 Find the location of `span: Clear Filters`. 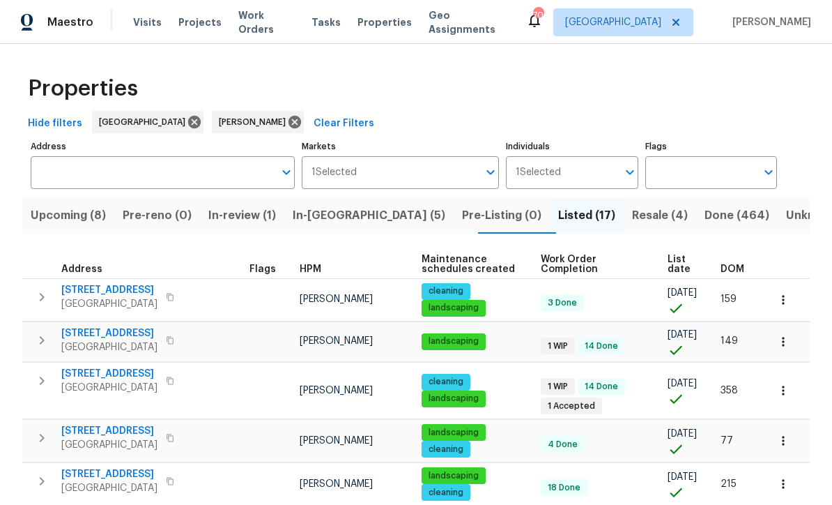

span: Clear Filters is located at coordinates (344, 123).